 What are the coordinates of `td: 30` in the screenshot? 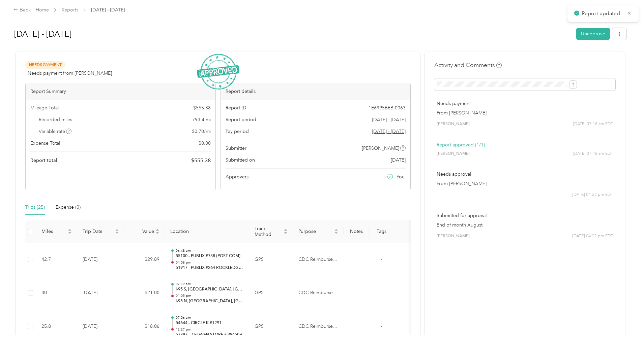 It's located at (57, 293).